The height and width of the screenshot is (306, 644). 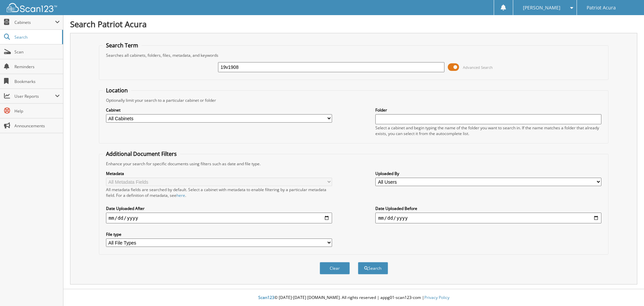 I want to click on span: Bookmarks, so click(x=37, y=82).